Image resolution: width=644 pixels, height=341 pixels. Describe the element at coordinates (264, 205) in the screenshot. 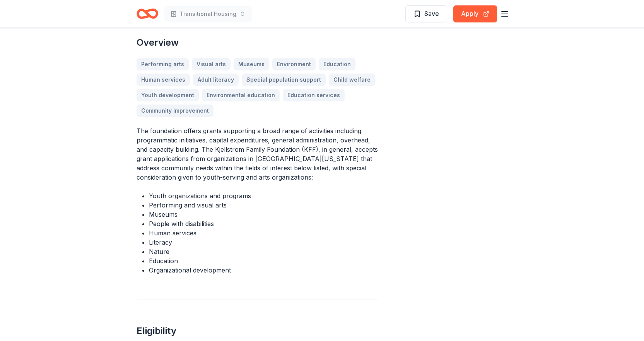

I see `li: Performing and visual arts` at that location.